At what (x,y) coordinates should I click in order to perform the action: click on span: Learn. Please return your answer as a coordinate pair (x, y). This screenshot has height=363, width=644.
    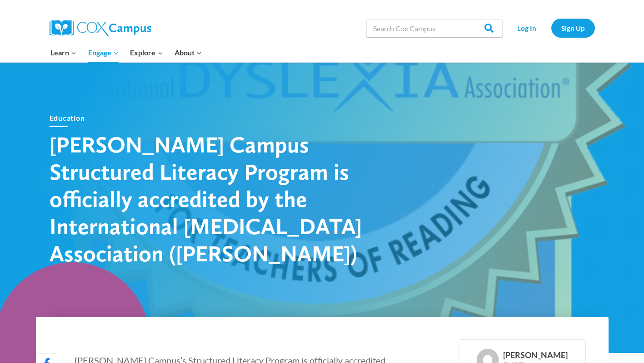
    Looking at the image, I should click on (63, 52).